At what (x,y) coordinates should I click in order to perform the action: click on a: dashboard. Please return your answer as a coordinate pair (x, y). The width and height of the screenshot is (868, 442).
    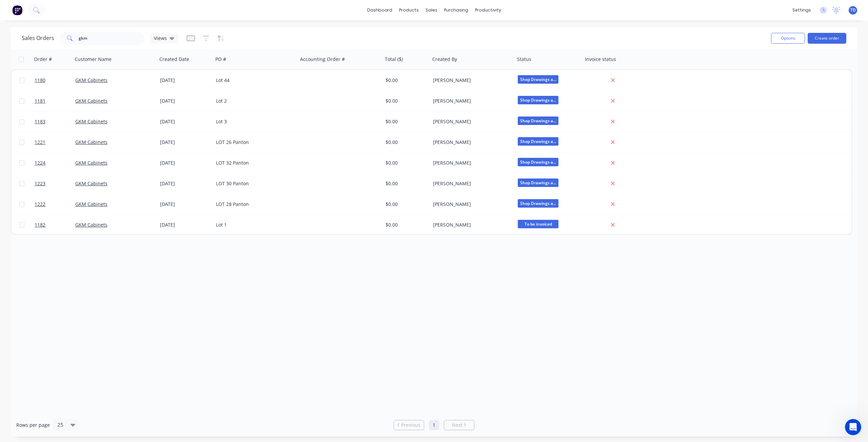
    Looking at the image, I should click on (380, 10).